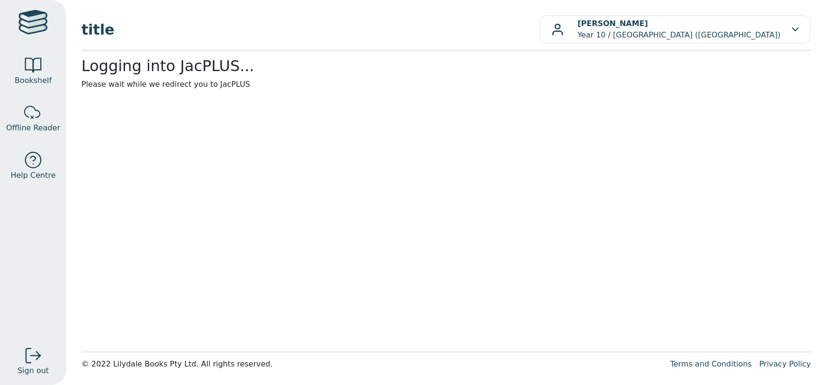 This screenshot has width=826, height=385. What do you see at coordinates (711, 363) in the screenshot?
I see `a: Terms and Conditions` at bounding box center [711, 363].